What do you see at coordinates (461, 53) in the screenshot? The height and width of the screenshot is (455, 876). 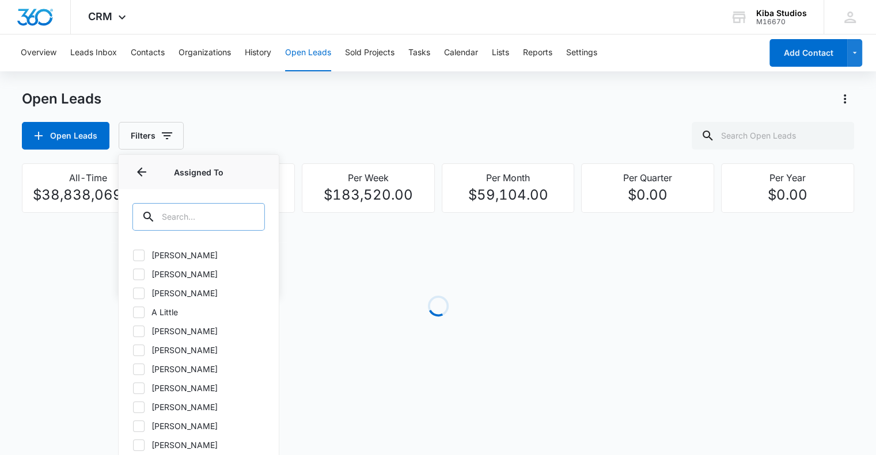 I see `button: Calendar` at bounding box center [461, 53].